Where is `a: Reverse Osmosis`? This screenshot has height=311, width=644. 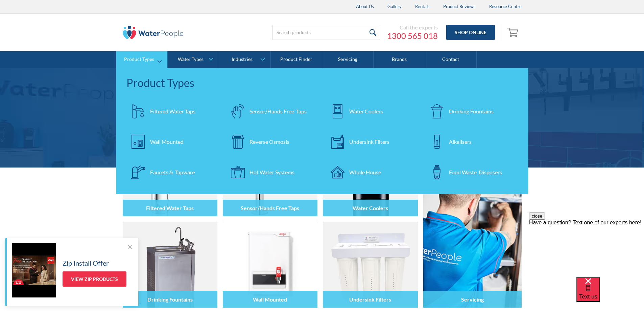 a: Reverse Osmosis is located at coordinates (272, 142).